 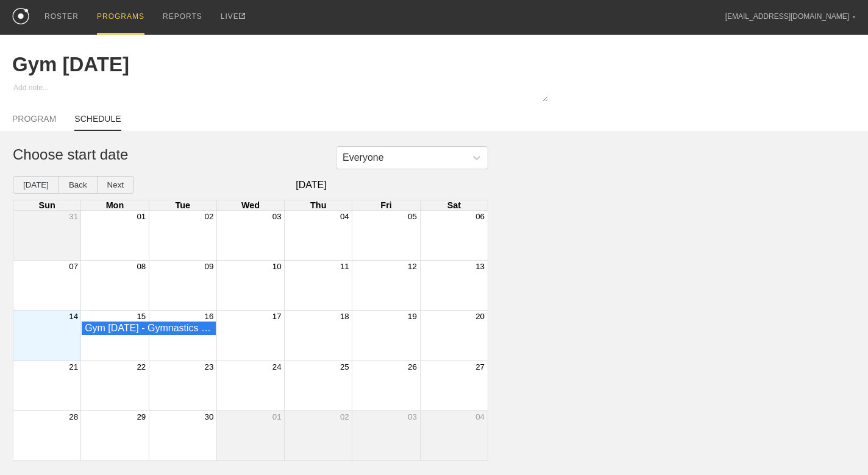 What do you see at coordinates (47, 205) in the screenshot?
I see `span: Sun` at bounding box center [47, 205].